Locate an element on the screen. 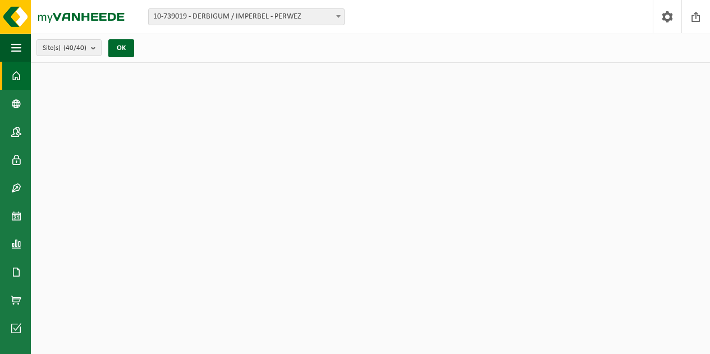 The height and width of the screenshot is (354, 710). button: OK is located at coordinates (121, 48).